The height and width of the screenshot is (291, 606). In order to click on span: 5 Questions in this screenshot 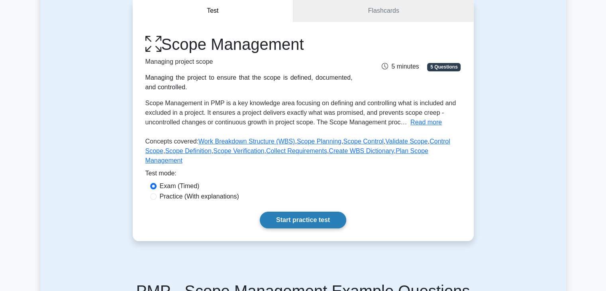, I will do `click(444, 67)`.